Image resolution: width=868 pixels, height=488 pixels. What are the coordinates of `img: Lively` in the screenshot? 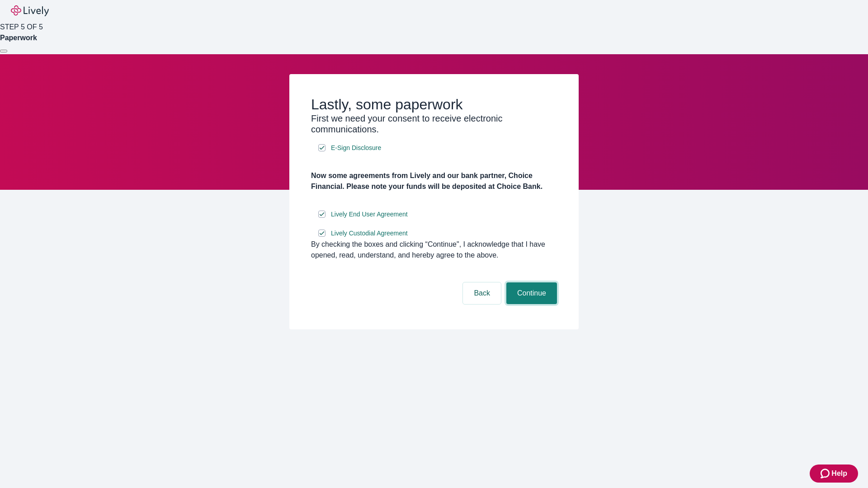 It's located at (29, 11).